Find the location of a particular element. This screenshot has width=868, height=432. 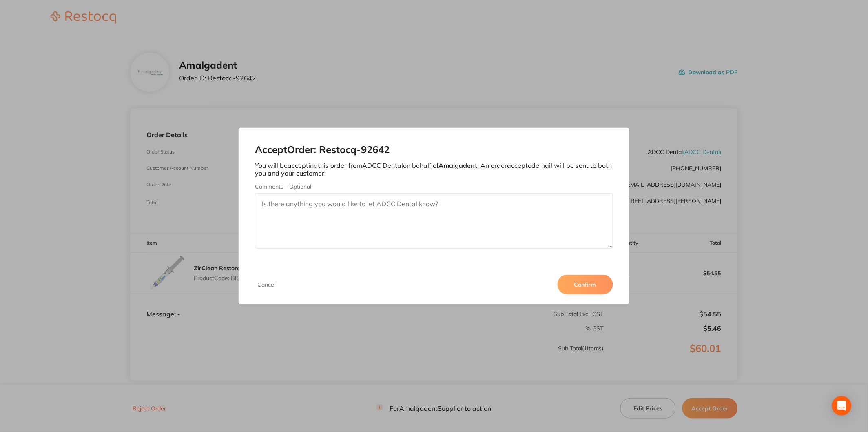

b: Amalgadent is located at coordinates (458, 165).